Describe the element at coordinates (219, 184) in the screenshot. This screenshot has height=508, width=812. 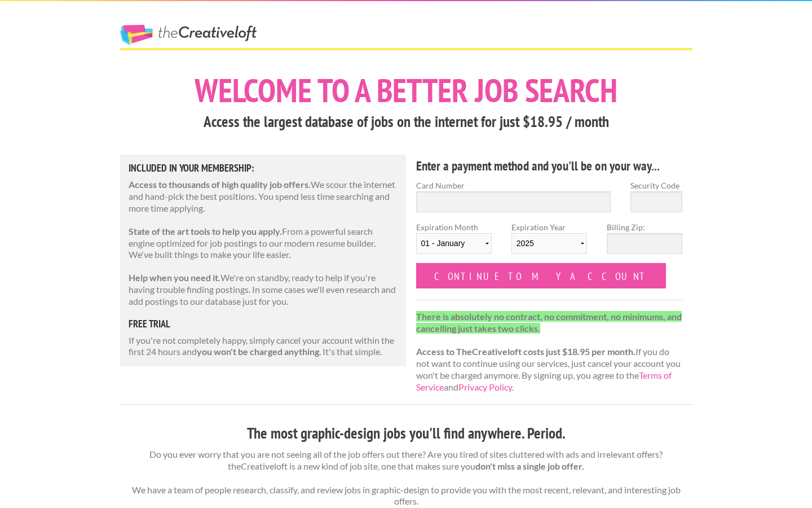
I see `strong: Access to thousands of high quality job offers.` at that location.